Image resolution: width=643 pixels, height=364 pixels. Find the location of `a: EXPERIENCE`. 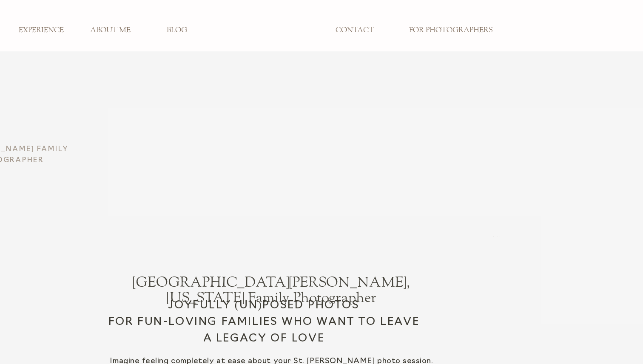

a: EXPERIENCE is located at coordinates (41, 31).